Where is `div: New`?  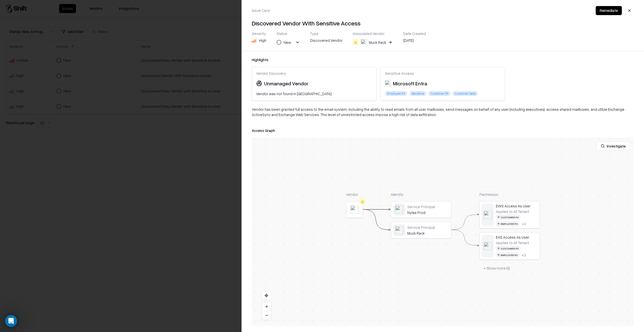
div: New is located at coordinates (287, 42).